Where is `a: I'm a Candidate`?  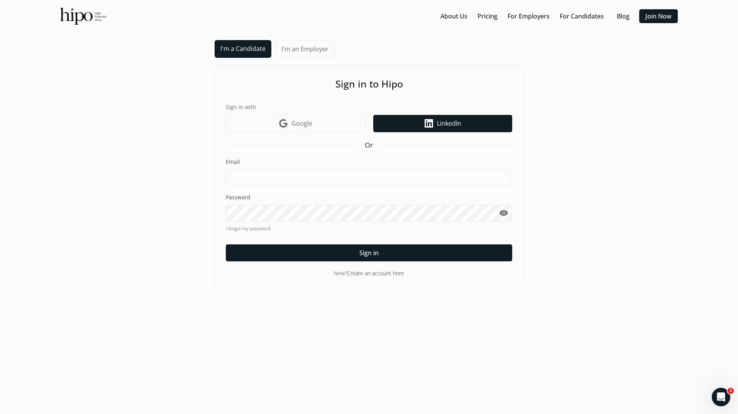
a: I'm a Candidate is located at coordinates (243, 49).